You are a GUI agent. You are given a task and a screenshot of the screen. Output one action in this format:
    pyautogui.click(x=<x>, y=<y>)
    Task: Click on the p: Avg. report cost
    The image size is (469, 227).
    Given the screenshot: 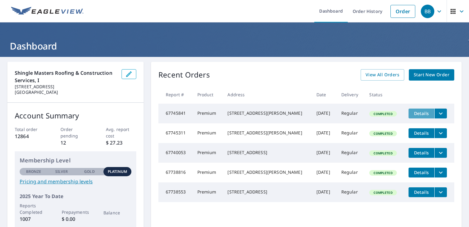 What is the action you would take?
    pyautogui.click(x=121, y=132)
    